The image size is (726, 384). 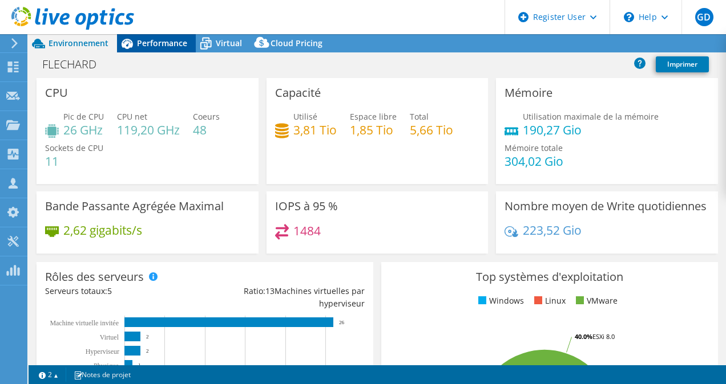 What do you see at coordinates (682, 64) in the screenshot?
I see `a: Imprimer` at bounding box center [682, 64].